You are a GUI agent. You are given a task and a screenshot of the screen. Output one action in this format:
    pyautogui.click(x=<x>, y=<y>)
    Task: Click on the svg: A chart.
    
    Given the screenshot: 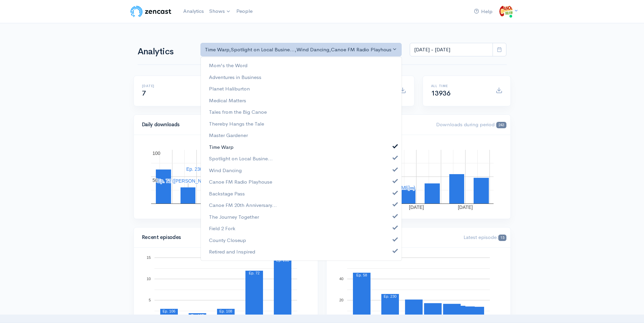 What is the action you would take?
    pyautogui.click(x=322, y=177)
    